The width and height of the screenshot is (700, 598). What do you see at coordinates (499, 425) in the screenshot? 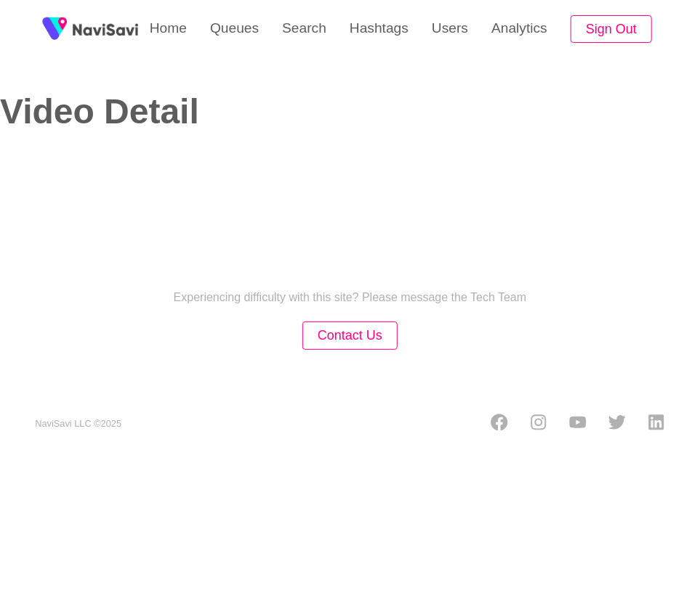
I see `a: Facebook` at bounding box center [499, 425].